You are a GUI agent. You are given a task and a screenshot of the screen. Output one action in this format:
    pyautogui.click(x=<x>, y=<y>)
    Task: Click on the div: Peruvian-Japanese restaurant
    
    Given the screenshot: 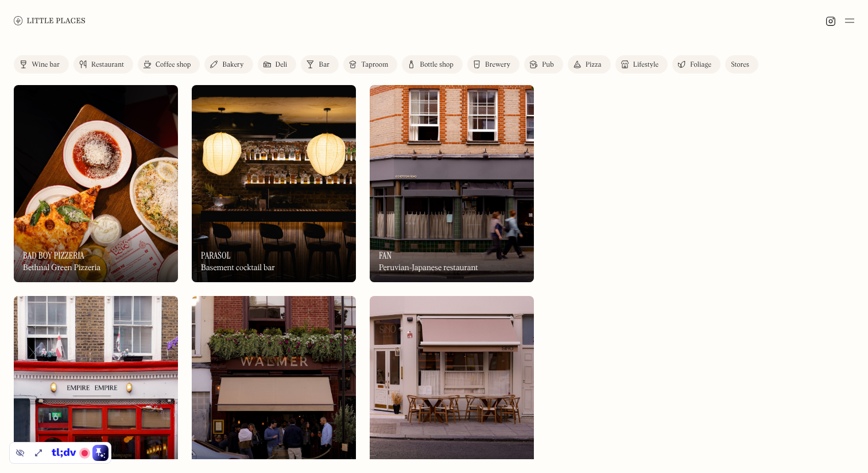 What is the action you would take?
    pyautogui.click(x=428, y=267)
    